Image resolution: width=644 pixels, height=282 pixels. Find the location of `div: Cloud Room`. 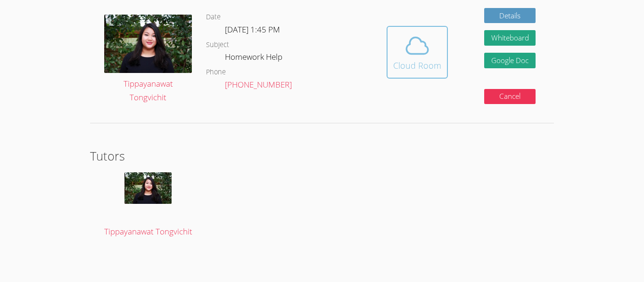

div: Cloud Room is located at coordinates (417, 65).